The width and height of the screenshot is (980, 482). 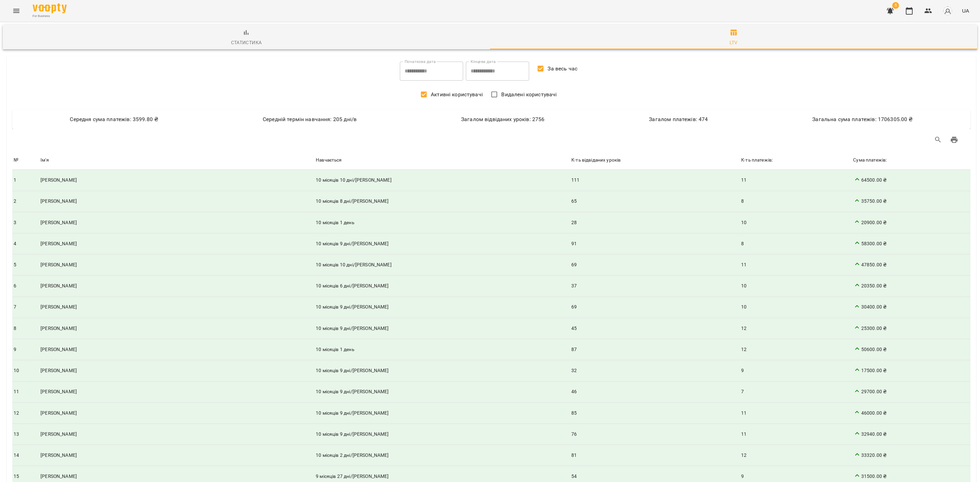 What do you see at coordinates (352, 455) in the screenshot?
I see `span: Початкова дата: 08 жовт 2024` at bounding box center [352, 455].